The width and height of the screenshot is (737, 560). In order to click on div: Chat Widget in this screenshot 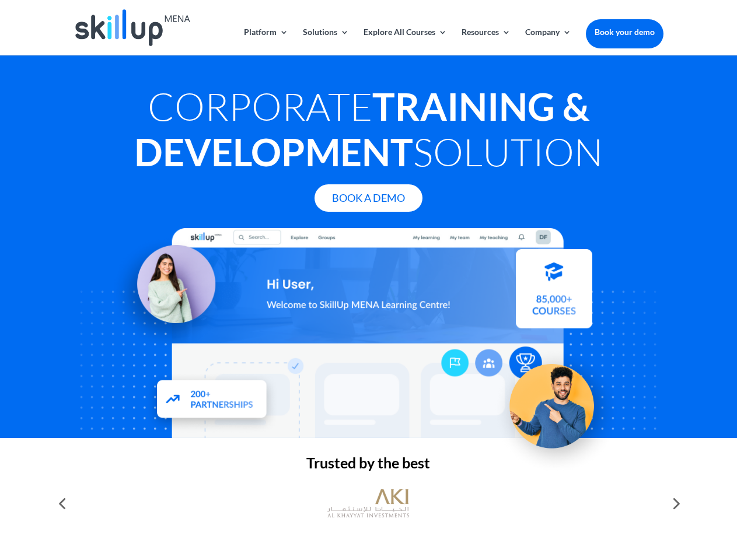, I will do `click(639, 497)`.